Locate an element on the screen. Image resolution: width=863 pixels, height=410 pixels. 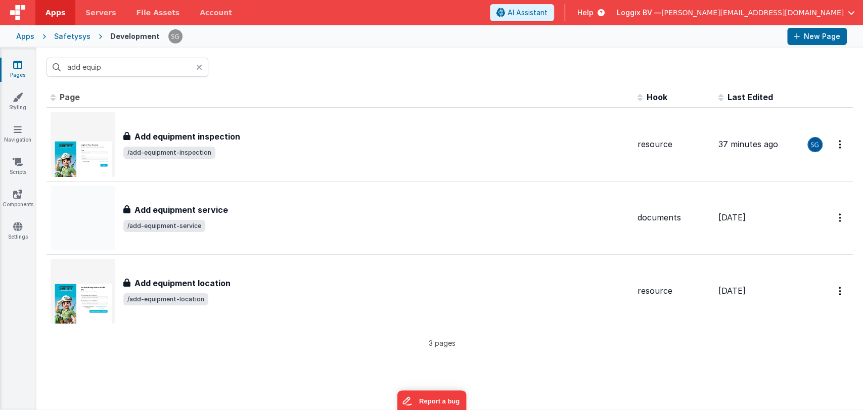
span: /add-equipment-inspection is located at coordinates (169, 153).